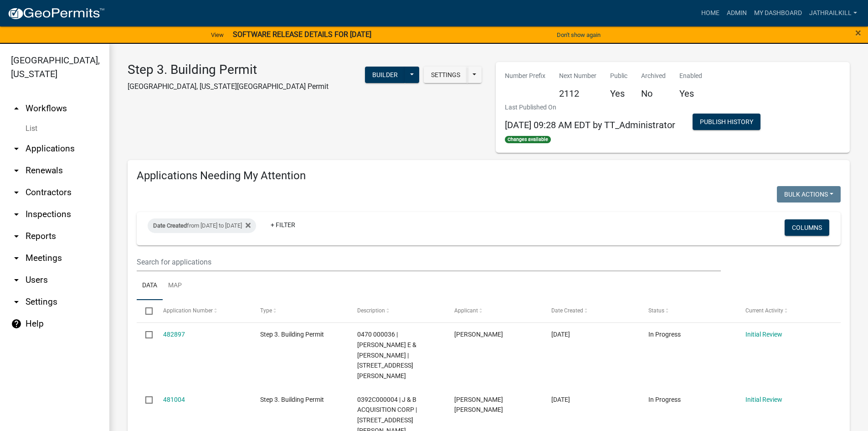  What do you see at coordinates (494, 311) in the screenshot?
I see `datatable-header-cell: Applicant` at bounding box center [494, 311].